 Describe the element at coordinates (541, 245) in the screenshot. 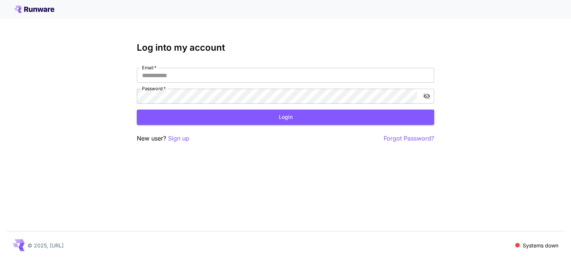

I see `p: Systems down` at that location.